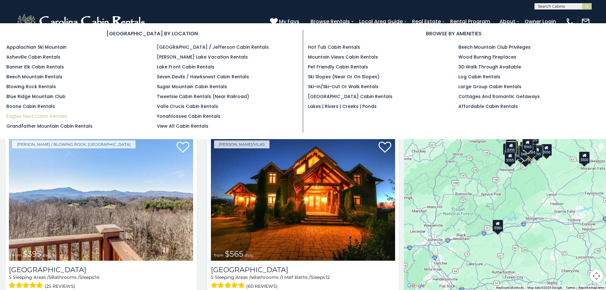  I want to click on button: Map camera controls, so click(597, 276).